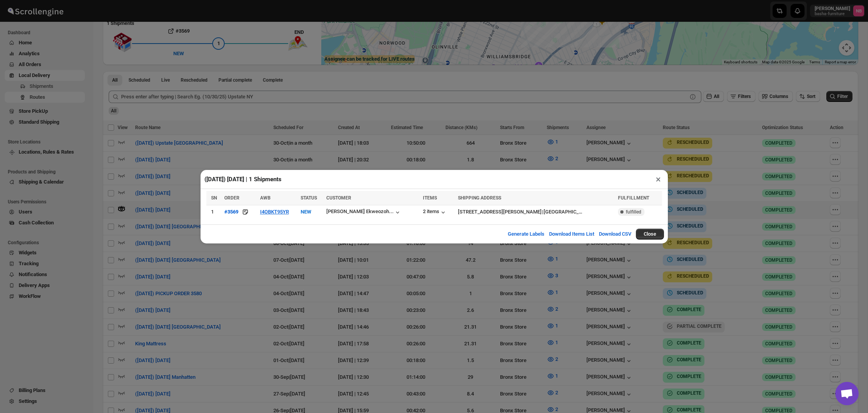 The image size is (868, 413). I want to click on span: AWB, so click(265, 198).